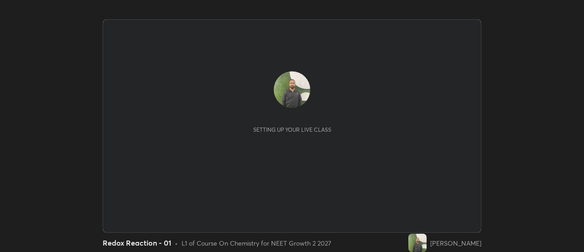  What do you see at coordinates (257, 242) in the screenshot?
I see `div: L1 of Course On Chemistry for NEET Growth 2 2027` at bounding box center [257, 242].